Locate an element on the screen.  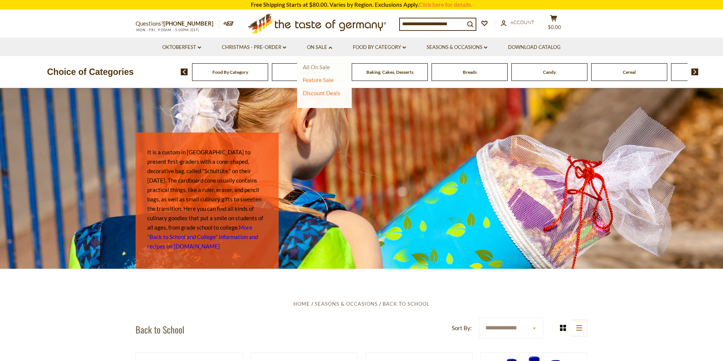
span: Baking, Cakes, Desserts is located at coordinates (390, 72).